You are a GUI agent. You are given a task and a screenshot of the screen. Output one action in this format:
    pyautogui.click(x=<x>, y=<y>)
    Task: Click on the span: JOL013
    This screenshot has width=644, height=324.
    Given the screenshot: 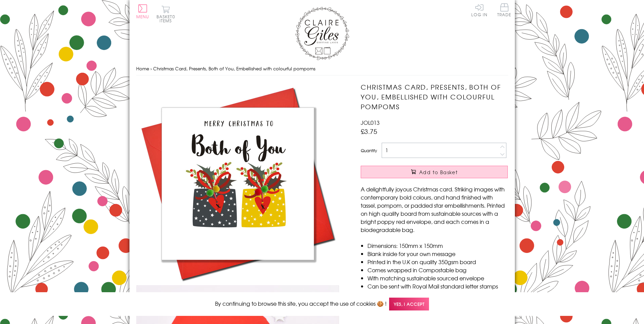 What is the action you would take?
    pyautogui.click(x=370, y=122)
    